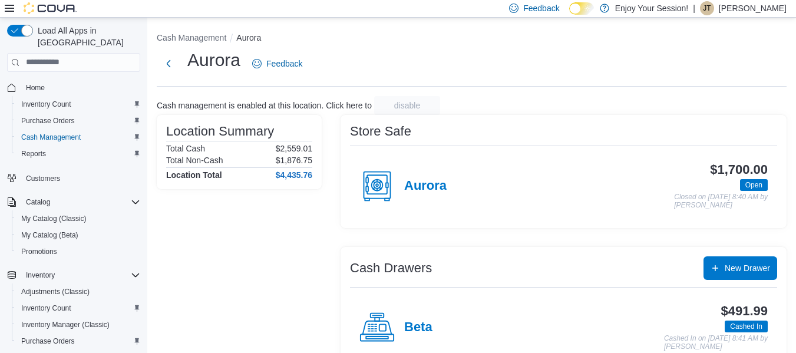 The image size is (796, 353). What do you see at coordinates (652, 8) in the screenshot?
I see `p: Enjoy Your Session!` at bounding box center [652, 8].